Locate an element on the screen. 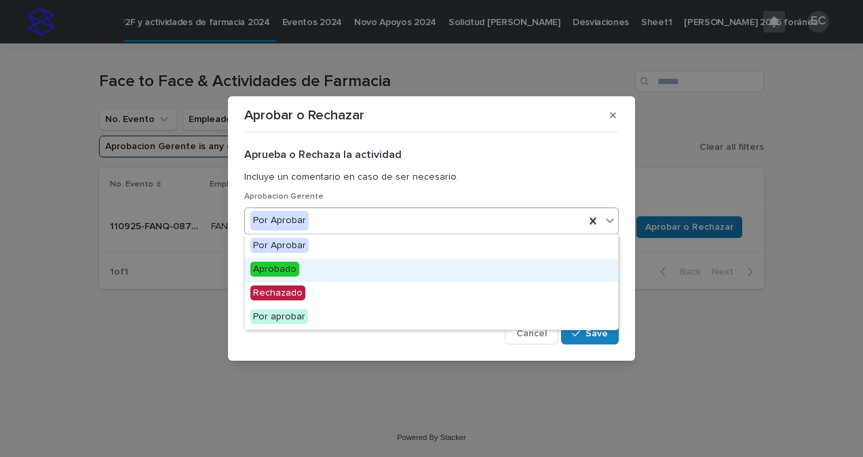  span: Aprobado is located at coordinates (275, 269).